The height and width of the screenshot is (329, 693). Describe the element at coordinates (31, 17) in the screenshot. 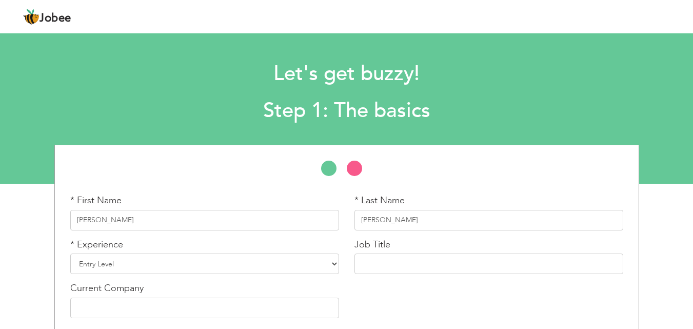

I see `img: jobee.io` at that location.